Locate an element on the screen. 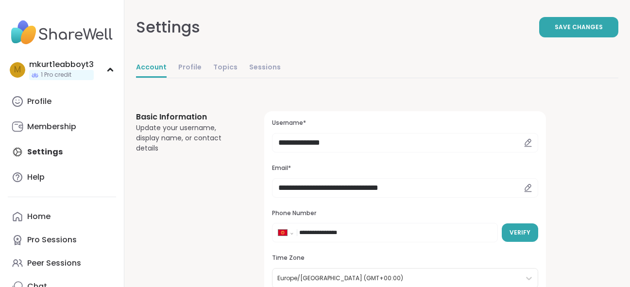 This screenshot has height=287, width=630. button: Save Changes is located at coordinates (579, 27).